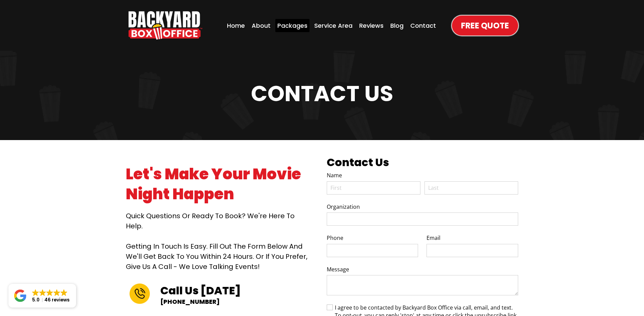  What do you see at coordinates (423, 26) in the screenshot?
I see `div: Contact` at bounding box center [423, 26].